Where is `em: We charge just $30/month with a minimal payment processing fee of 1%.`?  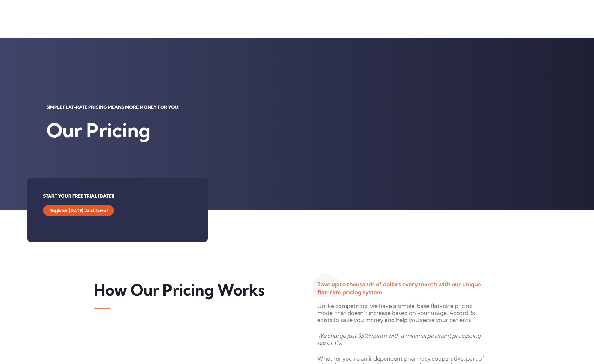
em: We charge just $30/month with a minimal payment processing fee of 1%. is located at coordinates (399, 339).